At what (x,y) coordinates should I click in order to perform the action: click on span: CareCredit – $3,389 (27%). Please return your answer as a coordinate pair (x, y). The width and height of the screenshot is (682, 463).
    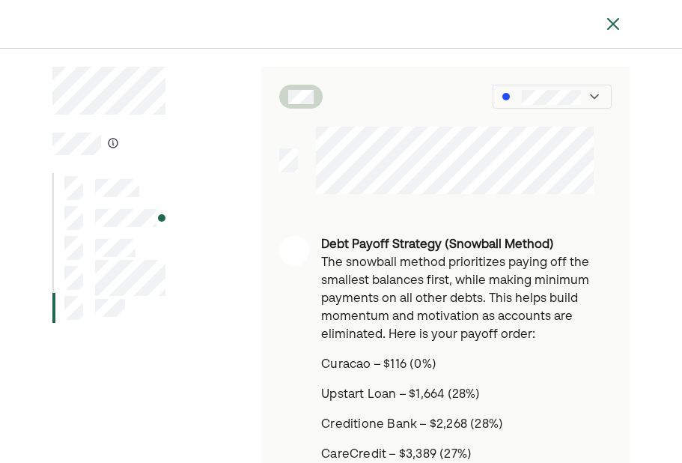
    Looking at the image, I should click on (396, 455).